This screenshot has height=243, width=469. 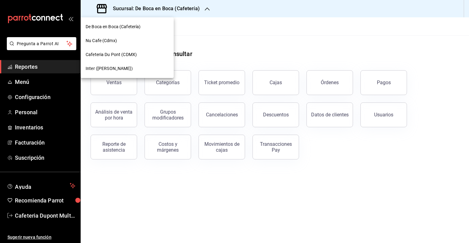 What do you see at coordinates (101, 41) in the screenshot?
I see `span: Nu Cafe (Cdmx)` at bounding box center [101, 41].